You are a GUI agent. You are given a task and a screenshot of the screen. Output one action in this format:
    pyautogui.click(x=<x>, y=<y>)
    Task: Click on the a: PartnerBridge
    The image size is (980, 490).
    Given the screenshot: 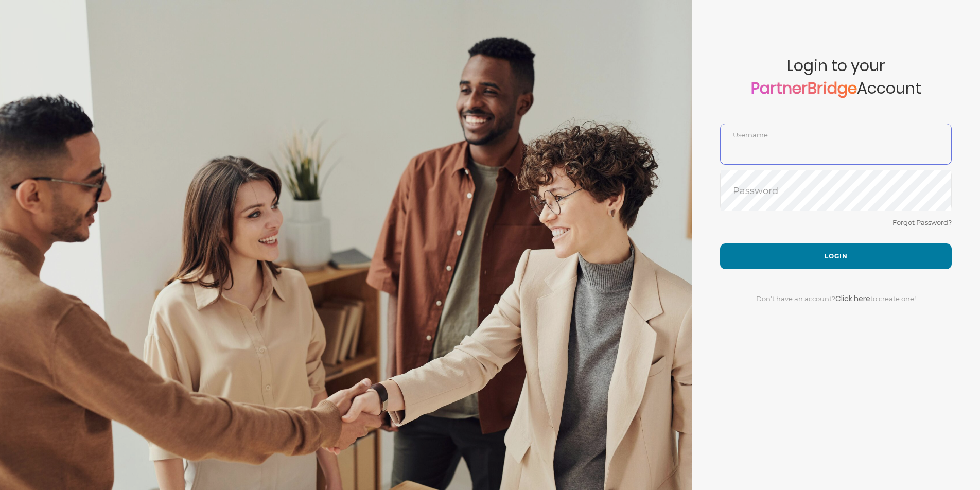 What is the action you would take?
    pyautogui.click(x=804, y=88)
    